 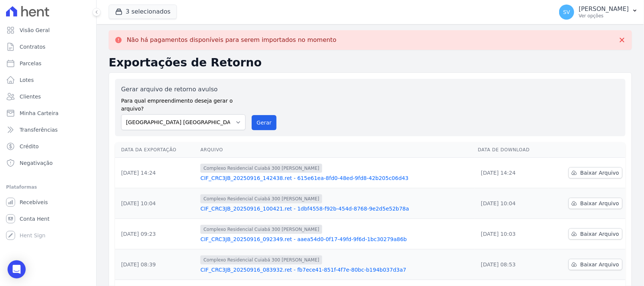 I want to click on a: CIF_CRC3JB_20250916_100421.ret - 1dbf4558-f92b-454d-8768-9e2d5e52b78a, so click(x=336, y=208).